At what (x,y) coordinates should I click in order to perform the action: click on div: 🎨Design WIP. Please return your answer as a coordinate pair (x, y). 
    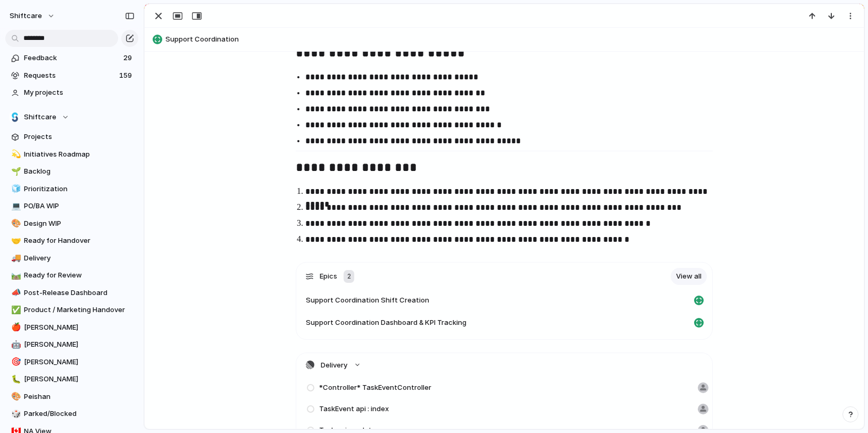
    Looking at the image, I should click on (72, 223).